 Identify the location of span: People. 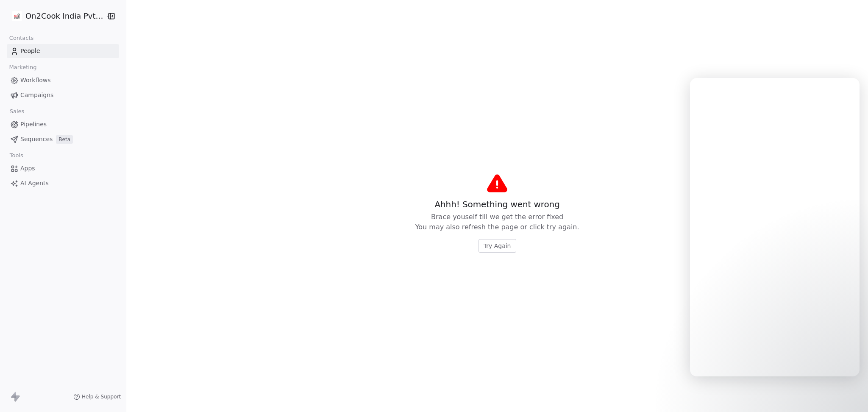
(30, 51).